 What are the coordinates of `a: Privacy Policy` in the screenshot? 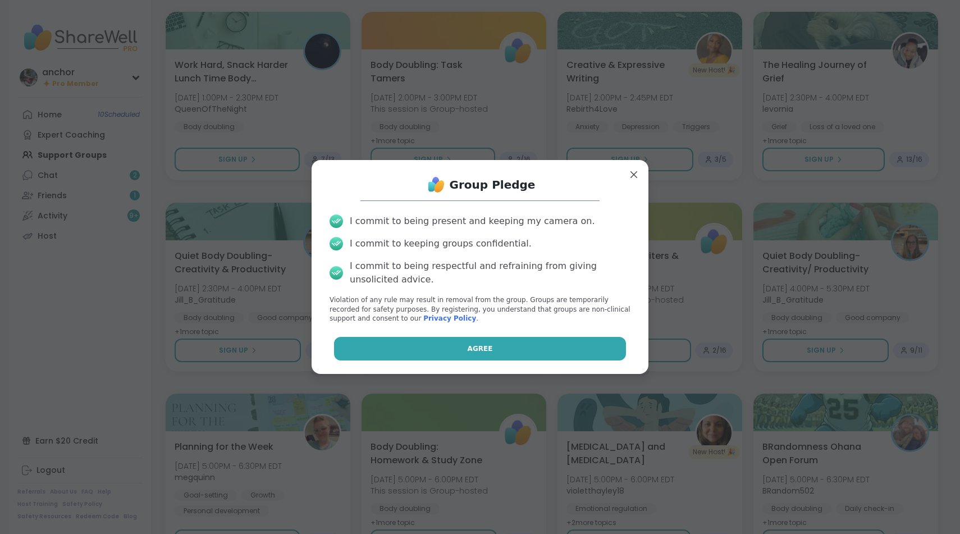 It's located at (450, 318).